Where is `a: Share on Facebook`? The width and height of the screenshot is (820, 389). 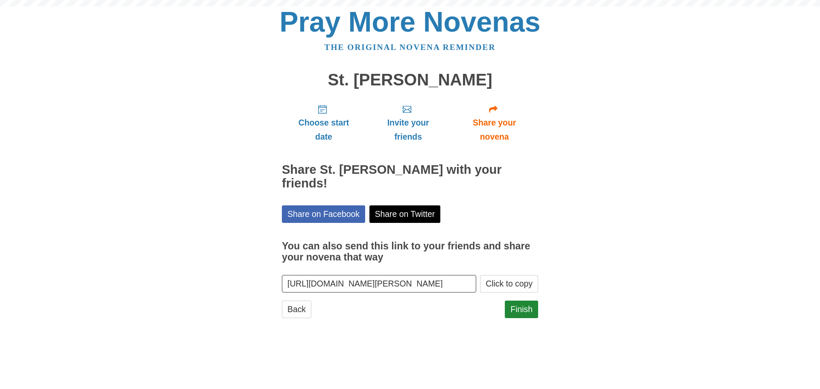 a: Share on Facebook is located at coordinates (323, 214).